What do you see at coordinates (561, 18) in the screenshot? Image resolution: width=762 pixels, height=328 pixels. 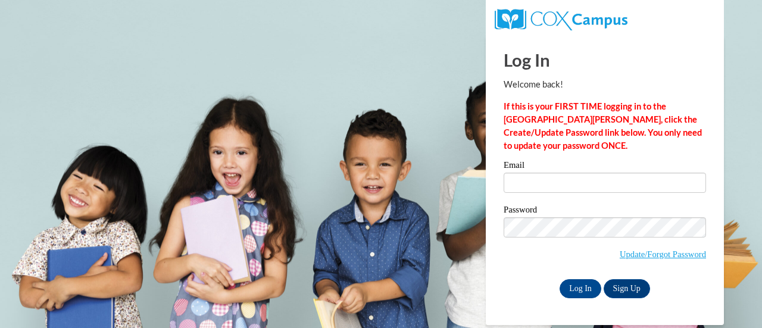 I see `a: COX Campus` at bounding box center [561, 18].